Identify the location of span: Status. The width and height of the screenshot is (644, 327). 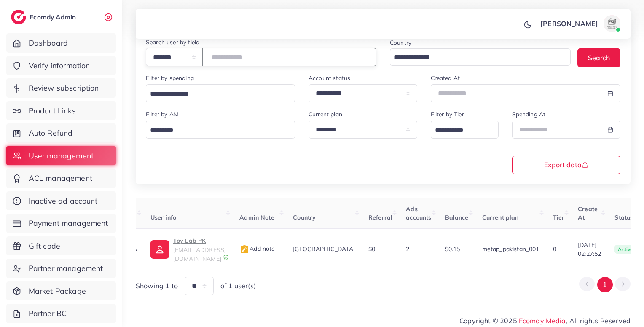
(624, 218).